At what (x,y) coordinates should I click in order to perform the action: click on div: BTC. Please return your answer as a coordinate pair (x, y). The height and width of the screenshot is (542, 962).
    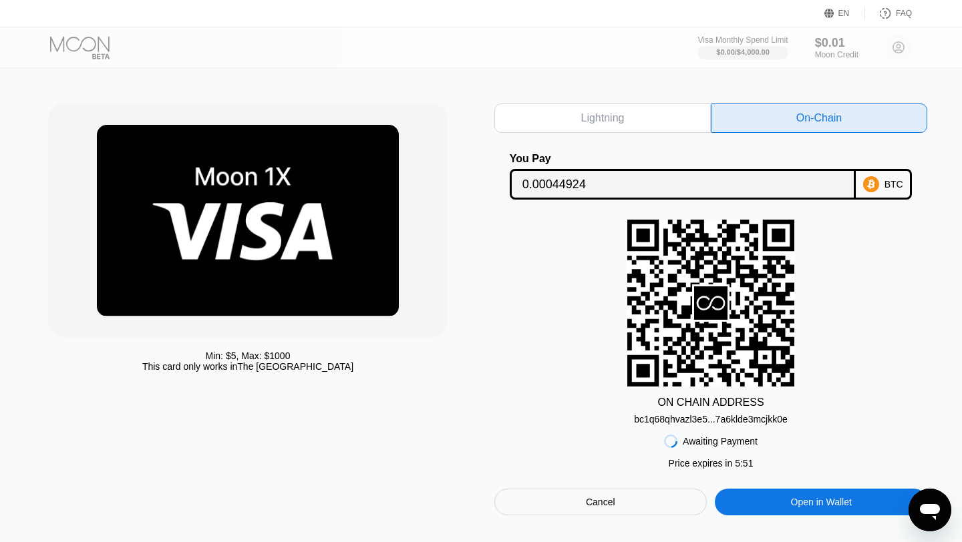
    Looking at the image, I should click on (894, 184).